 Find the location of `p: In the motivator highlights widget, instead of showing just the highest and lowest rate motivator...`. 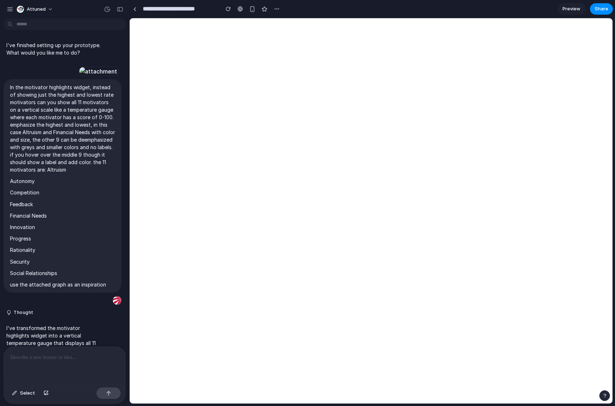

p: In the motivator highlights widget, instead of showing just the highest and lowest rate motivator... is located at coordinates (62, 129).